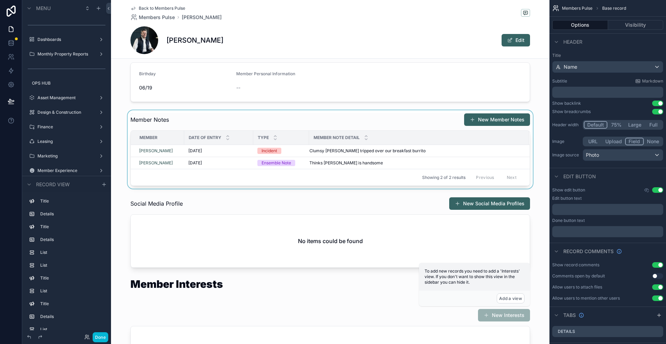  What do you see at coordinates (67, 112) in the screenshot?
I see `a: Design & Construction` at bounding box center [67, 112].